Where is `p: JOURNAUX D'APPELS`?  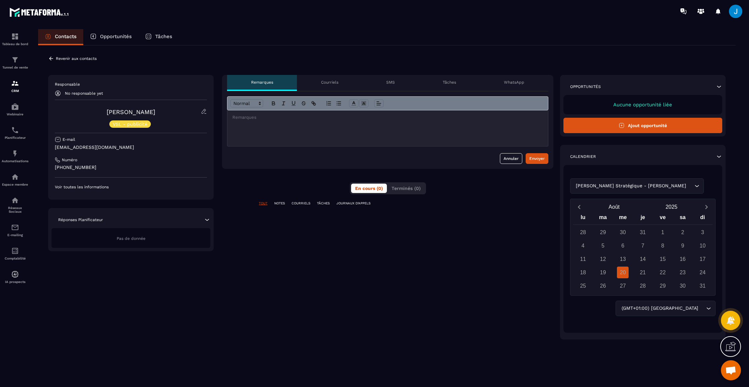
p: JOURNAUX D'APPELS is located at coordinates (354, 203).